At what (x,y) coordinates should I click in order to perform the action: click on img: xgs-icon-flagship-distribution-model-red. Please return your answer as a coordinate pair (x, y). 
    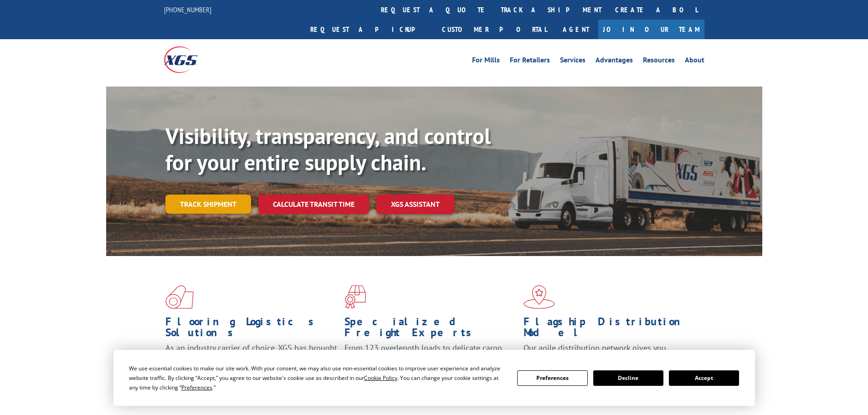
    Looking at the image, I should click on (539, 297).